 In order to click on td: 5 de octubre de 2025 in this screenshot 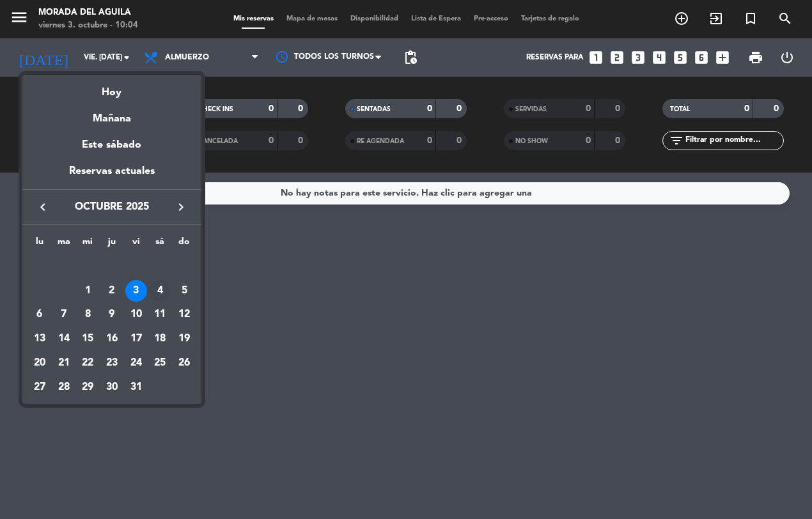, I will do `click(184, 291)`.